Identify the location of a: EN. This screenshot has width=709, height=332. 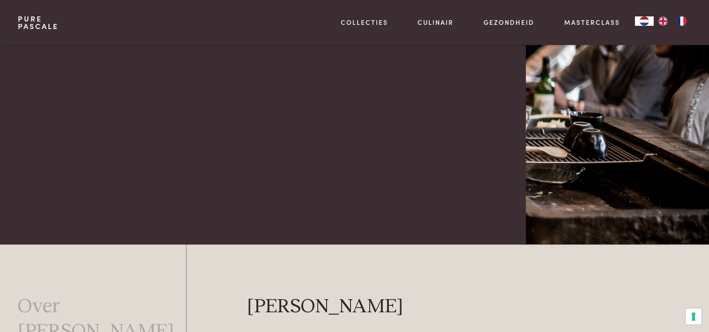
(663, 21).